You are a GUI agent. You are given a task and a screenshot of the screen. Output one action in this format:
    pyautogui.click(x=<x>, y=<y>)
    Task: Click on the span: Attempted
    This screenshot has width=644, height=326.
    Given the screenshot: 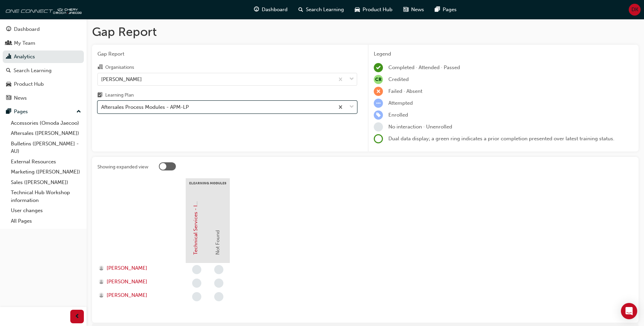 What is the action you would take?
    pyautogui.click(x=401, y=103)
    